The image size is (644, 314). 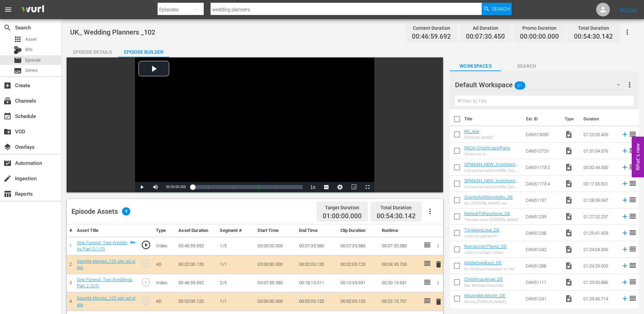 What do you see at coordinates (106, 264) in the screenshot?
I see `a: Sparkle Movies_120 sec ad slate` at bounding box center [106, 264].